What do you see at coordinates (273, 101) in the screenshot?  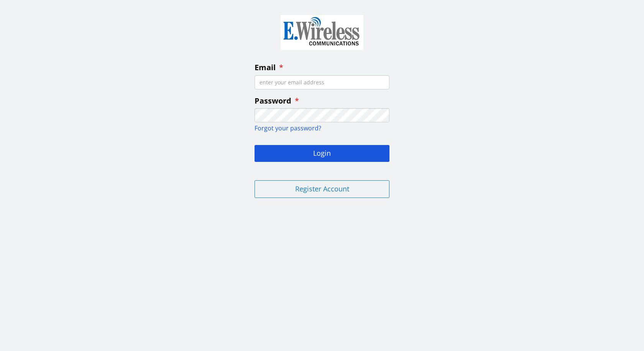 I see `span: Password` at bounding box center [273, 101].